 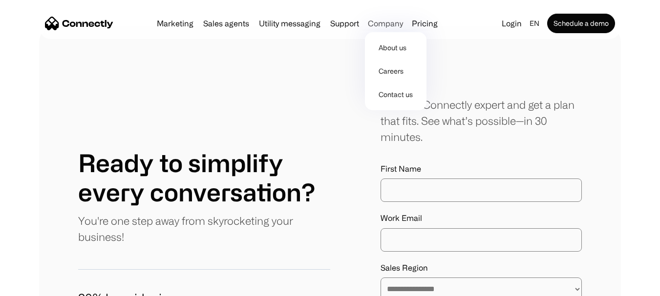 I want to click on a: About us, so click(x=395, y=48).